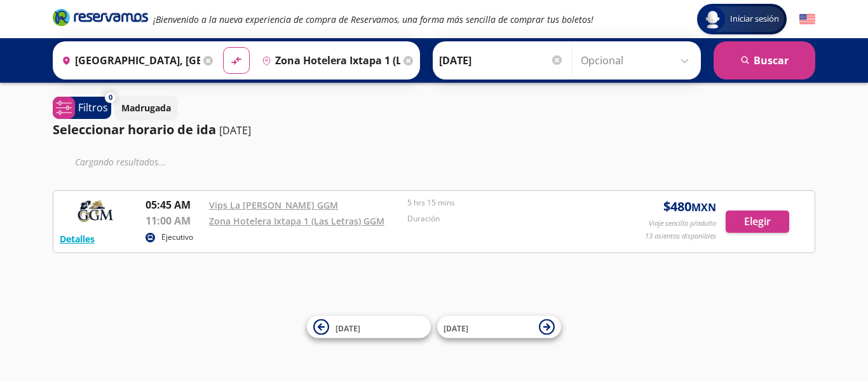 This screenshot has width=868, height=381. What do you see at coordinates (504, 203) in the screenshot?
I see `p: 5 hrs 15 mins` at bounding box center [504, 203].